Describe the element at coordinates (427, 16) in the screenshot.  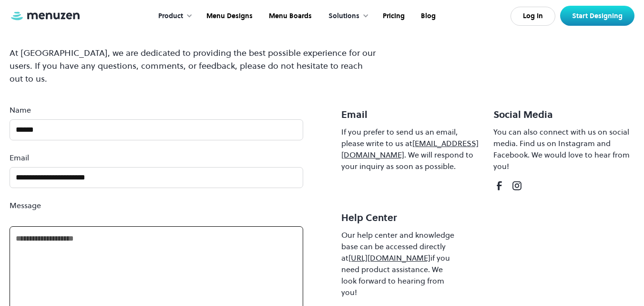
I see `a: Blog` at that location.